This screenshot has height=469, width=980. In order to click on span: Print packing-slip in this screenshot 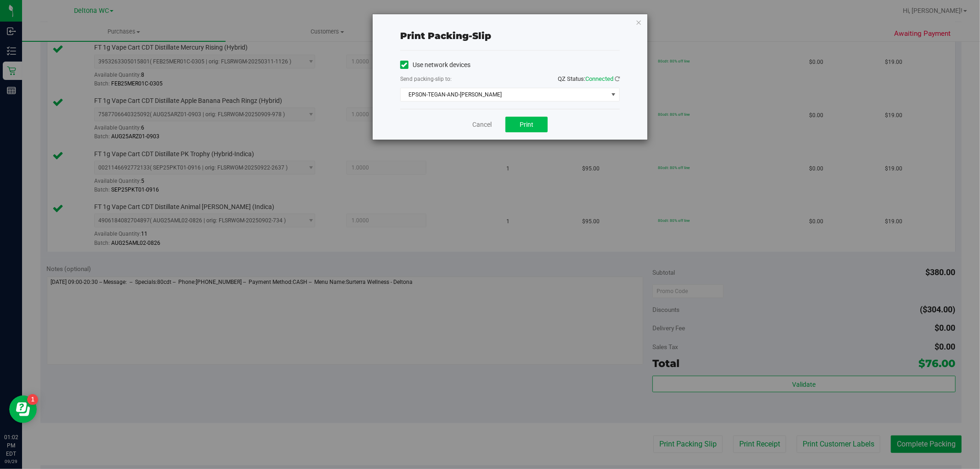, I will do `click(446, 36)`.